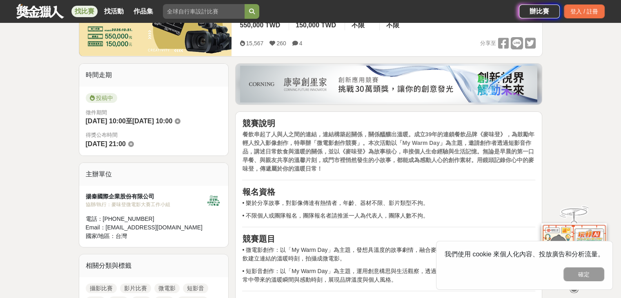 Image resolution: width=621 pixels, height=298 pixels. What do you see at coordinates (146, 196) in the screenshot?
I see `div: 揚秦國際企業股份有限公司` at bounding box center [146, 196].